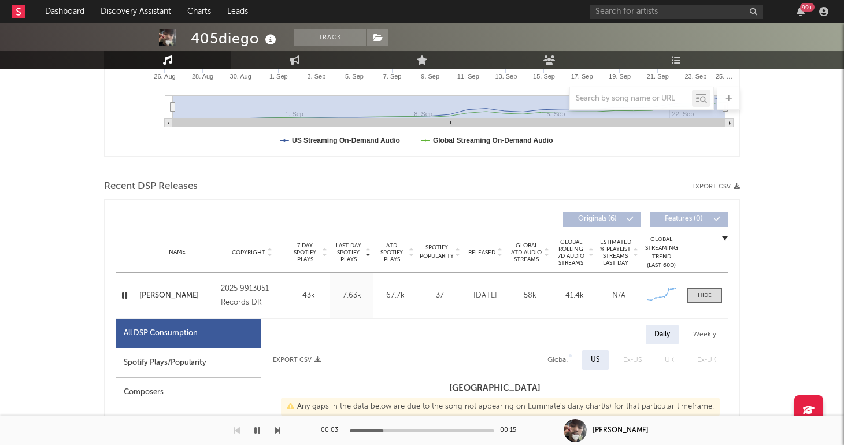  I want to click on div: Daily, so click(662, 335).